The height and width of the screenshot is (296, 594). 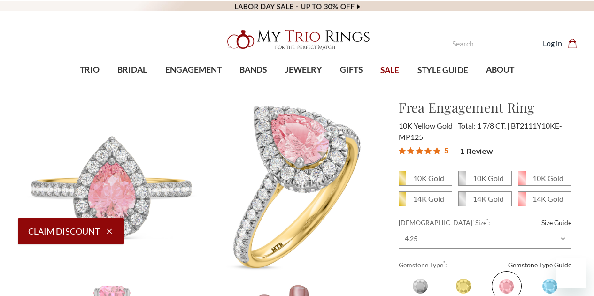 I want to click on a: Size Guide, so click(x=556, y=223).